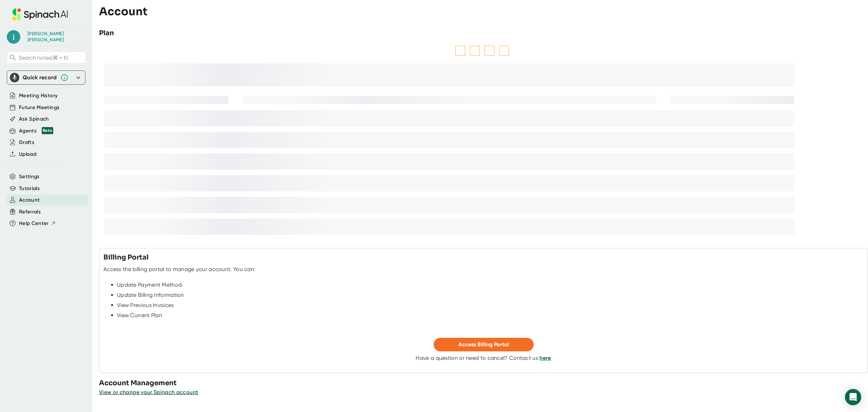 Image resolution: width=868 pixels, height=412 pixels. What do you see at coordinates (39, 108) in the screenshot?
I see `button: Future Meetings` at bounding box center [39, 108].